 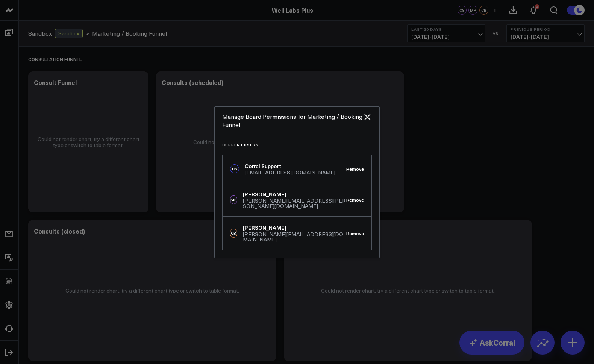 What do you see at coordinates (233, 233) in the screenshot?
I see `div: CB` at bounding box center [233, 233].